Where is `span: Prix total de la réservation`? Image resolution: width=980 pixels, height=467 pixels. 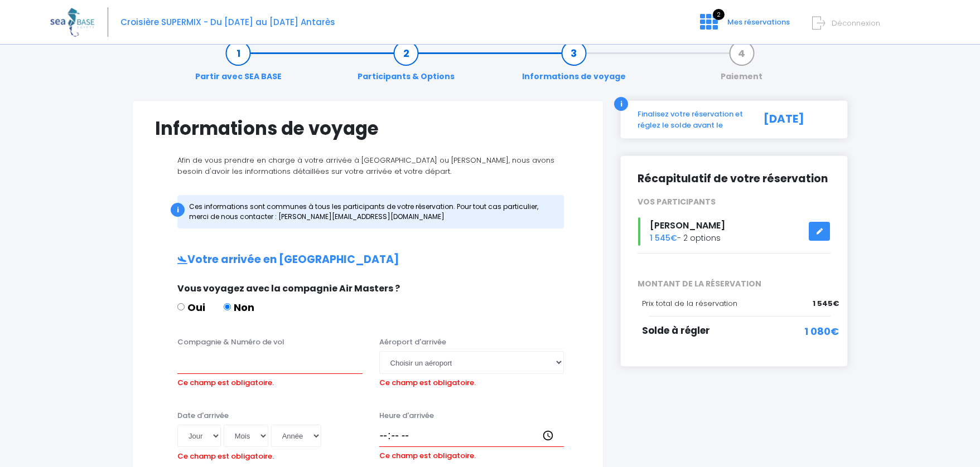
span: Prix total de la réservation is located at coordinates (689, 303).